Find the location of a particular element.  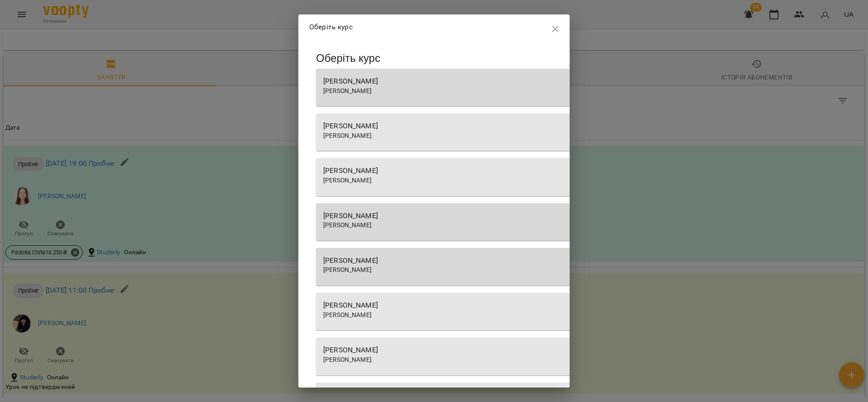

p: Оберіть курс is located at coordinates (331, 27).